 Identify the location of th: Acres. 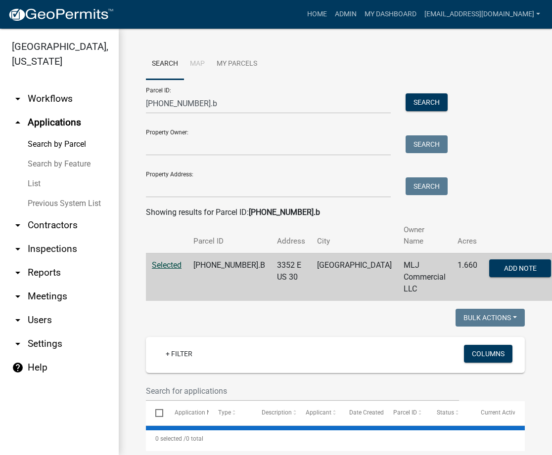
(467, 236).